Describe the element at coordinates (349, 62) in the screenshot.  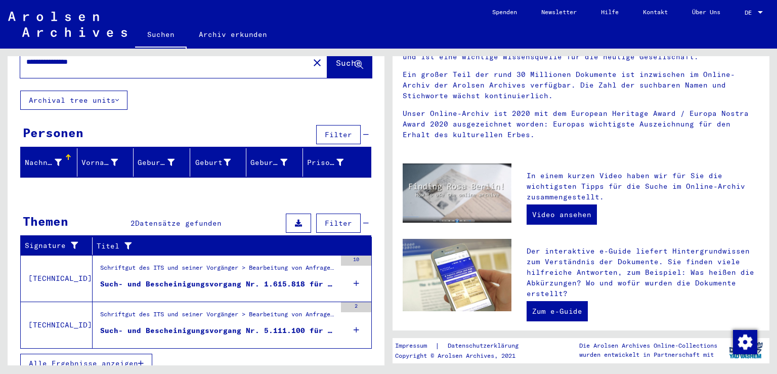
I see `button: Suche` at that location.